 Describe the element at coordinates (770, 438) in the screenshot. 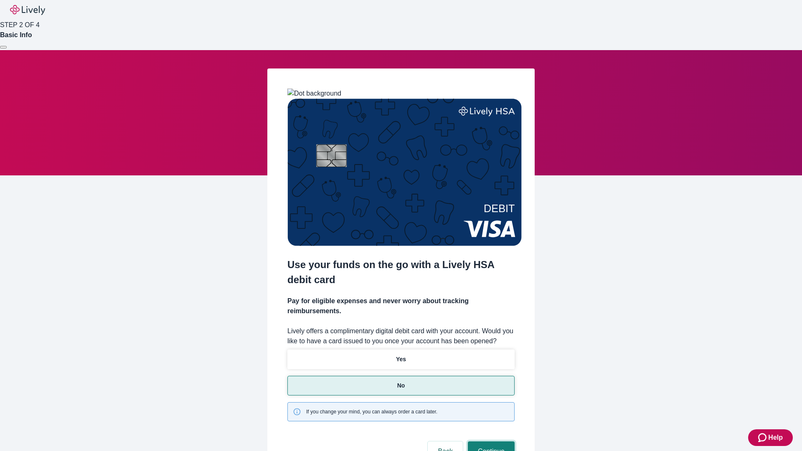

I see `button: Zendesk support iconHelp` at that location.